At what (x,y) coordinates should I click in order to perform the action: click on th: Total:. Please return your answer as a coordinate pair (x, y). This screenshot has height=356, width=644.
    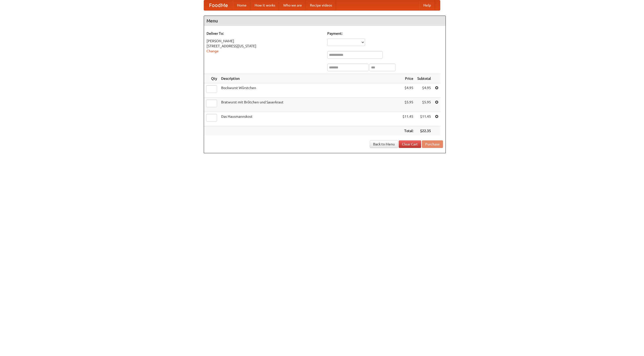
    Looking at the image, I should click on (408, 131).